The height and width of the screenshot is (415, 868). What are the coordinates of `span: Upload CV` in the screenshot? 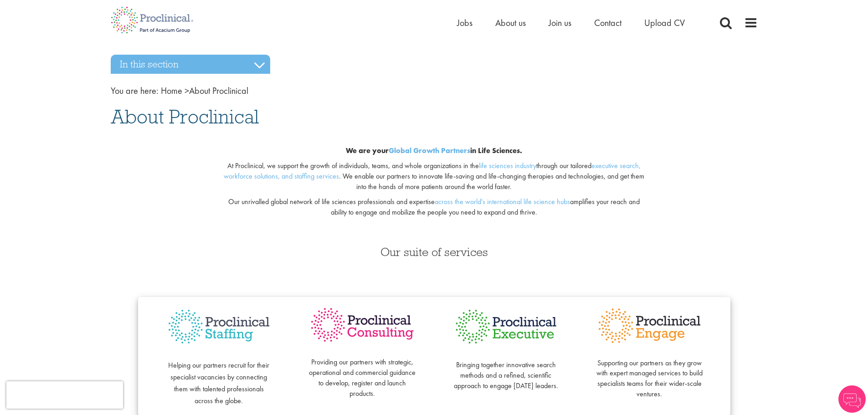 It's located at (664, 23).